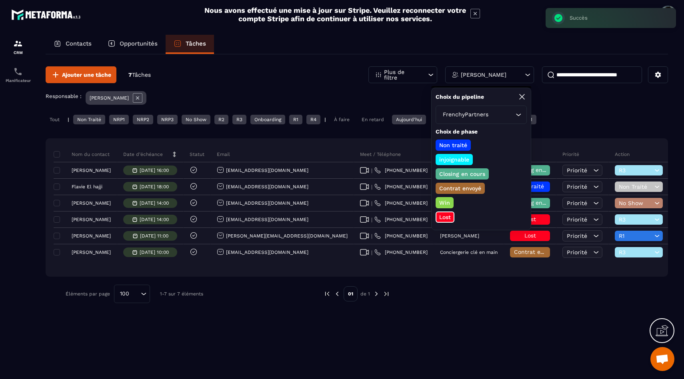  What do you see at coordinates (81, 75) in the screenshot?
I see `button: Ajouter une tâche` at bounding box center [81, 75].